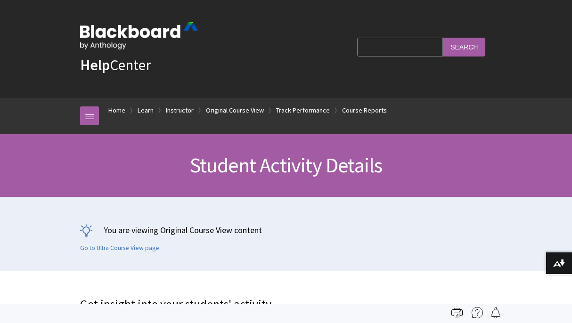 The height and width of the screenshot is (323, 572). I want to click on a: Course Reports, so click(364, 110).